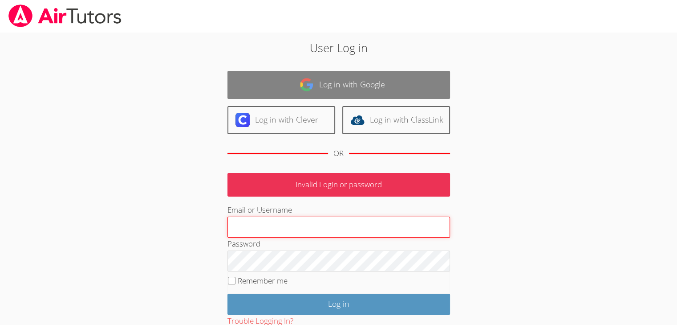 This screenshot has height=325, width=677. I want to click on img: google-logo-50288ca7cdecda66e5e0955fdab243c47b7ad437acaf1139b6f446037453330a.svg, so click(307, 85).